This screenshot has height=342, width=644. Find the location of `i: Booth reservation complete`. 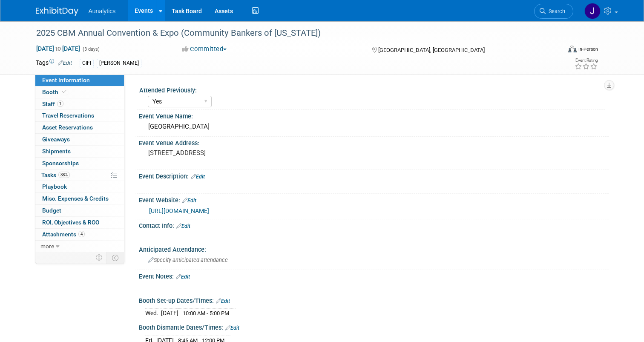

i: Booth reservation complete is located at coordinates (64, 91).